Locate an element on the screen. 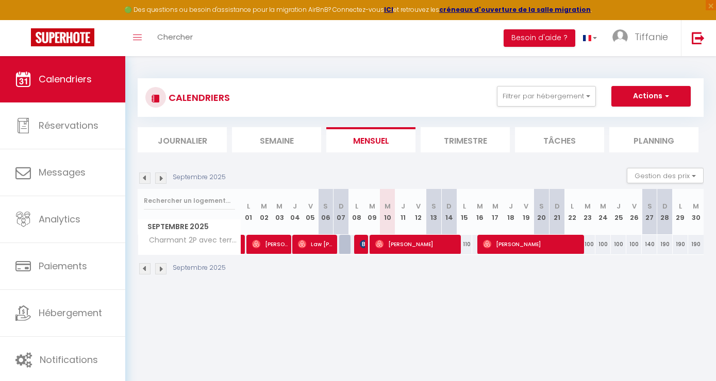  th: 14 is located at coordinates (449, 212).